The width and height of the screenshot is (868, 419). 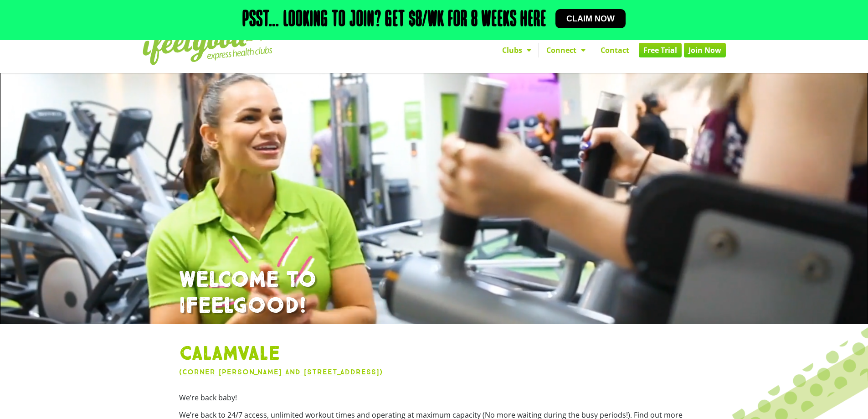 I want to click on p: We’re back baby!, so click(x=434, y=398).